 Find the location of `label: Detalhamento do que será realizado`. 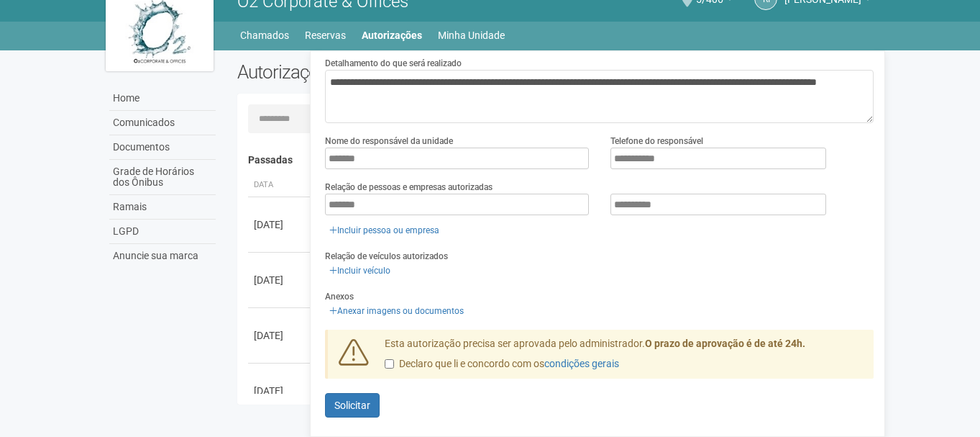

label: Detalhamento do que será realizado is located at coordinates (394, 63).